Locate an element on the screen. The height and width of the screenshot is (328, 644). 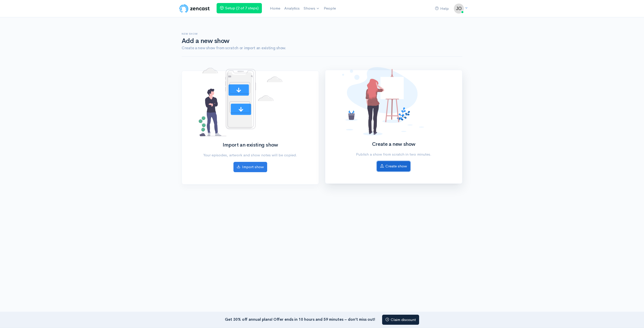
a: Help is located at coordinates (442, 9).